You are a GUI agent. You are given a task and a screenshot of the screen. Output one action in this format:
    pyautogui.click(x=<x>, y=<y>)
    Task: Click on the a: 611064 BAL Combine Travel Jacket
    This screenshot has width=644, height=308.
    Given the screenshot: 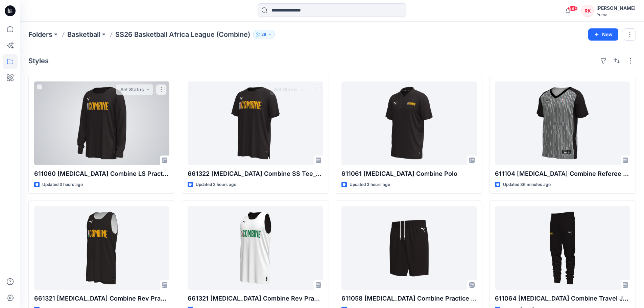 What is the action you would take?
    pyautogui.click(x=563, y=248)
    